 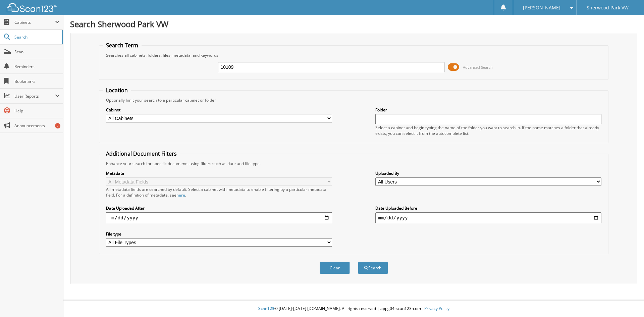 What do you see at coordinates (488, 110) in the screenshot?
I see `label: Folder` at bounding box center [488, 110].